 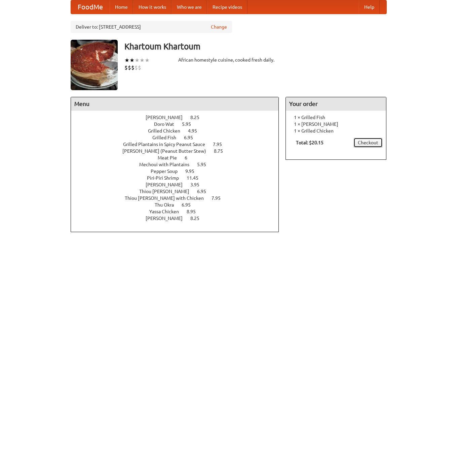 What do you see at coordinates (369, 7) in the screenshot?
I see `a: Help` at bounding box center [369, 7].